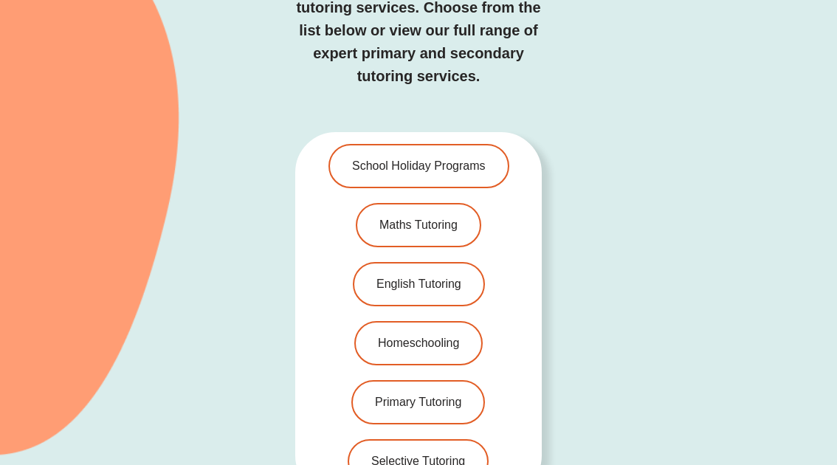  I want to click on a: School Holiday Programs, so click(418, 166).